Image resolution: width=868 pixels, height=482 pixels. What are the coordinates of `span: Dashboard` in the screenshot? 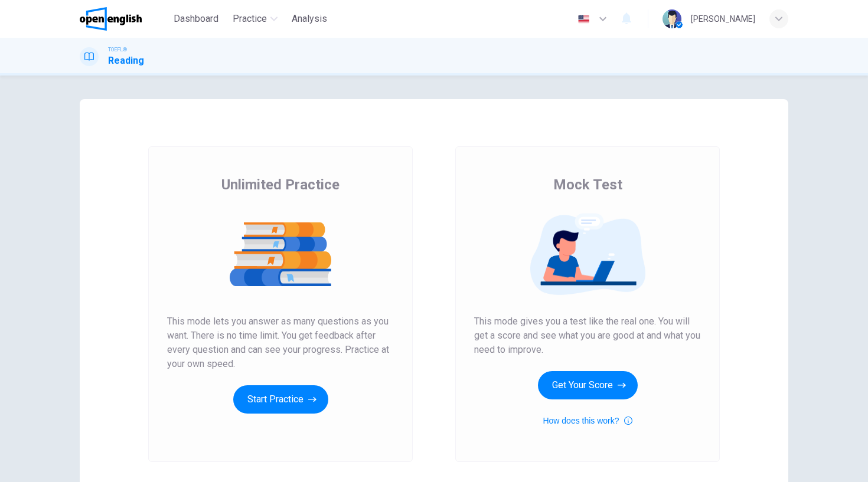 It's located at (196, 19).